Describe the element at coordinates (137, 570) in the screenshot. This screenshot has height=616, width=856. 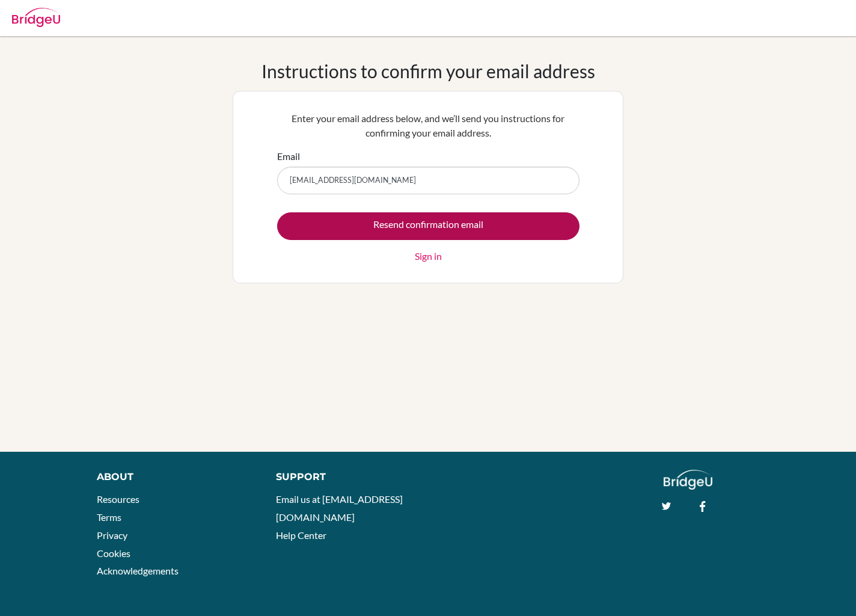
I see `a: Acknowledgements` at that location.